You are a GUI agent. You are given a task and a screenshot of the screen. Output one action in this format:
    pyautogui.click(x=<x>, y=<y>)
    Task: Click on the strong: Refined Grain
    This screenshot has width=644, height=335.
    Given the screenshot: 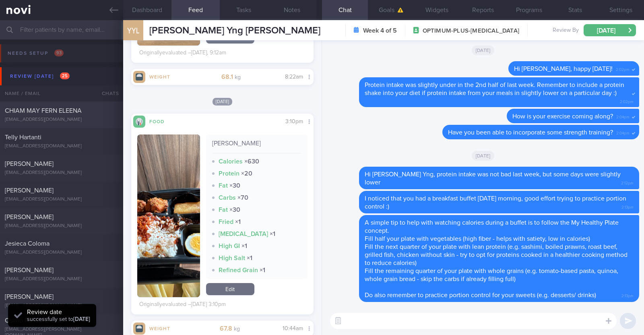 What is the action you would take?
    pyautogui.click(x=238, y=270)
    